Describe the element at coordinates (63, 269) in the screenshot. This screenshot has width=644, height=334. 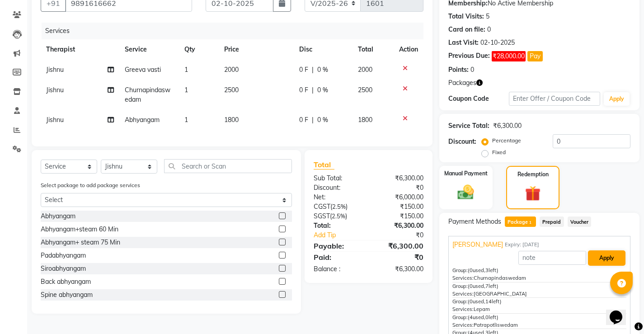
I see `div: Siroabhyangam` at that location.